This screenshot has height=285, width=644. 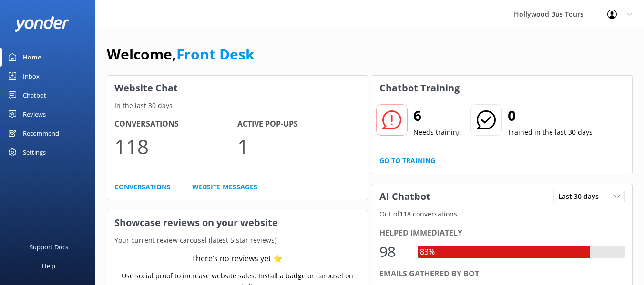 I want to click on div: Support Docs, so click(x=49, y=247).